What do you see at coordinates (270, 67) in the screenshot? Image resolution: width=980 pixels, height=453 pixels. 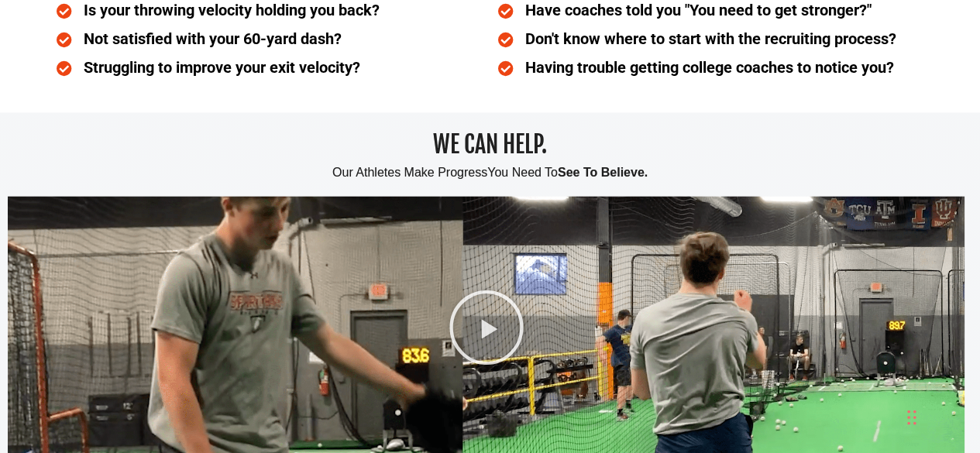 I see `li: Struggling to improve your exit velocity?` at bounding box center [270, 67].